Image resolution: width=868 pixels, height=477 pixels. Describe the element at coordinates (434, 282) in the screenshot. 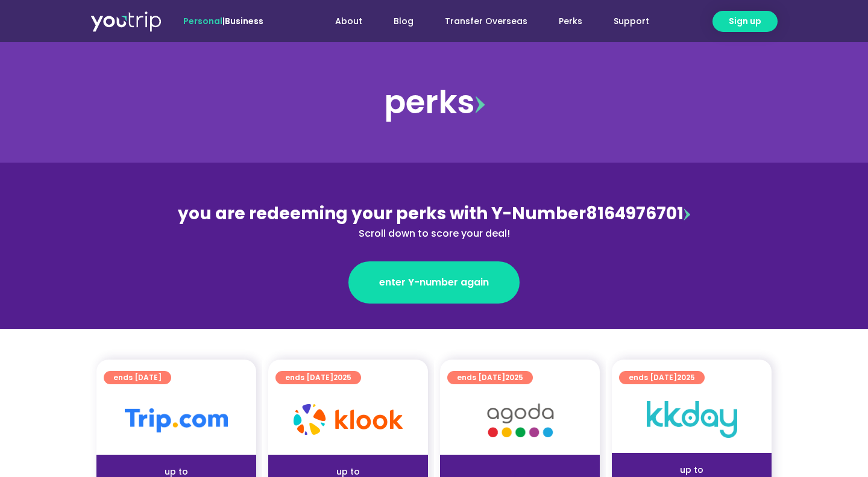

I see `span: enter Y-number again` at that location.